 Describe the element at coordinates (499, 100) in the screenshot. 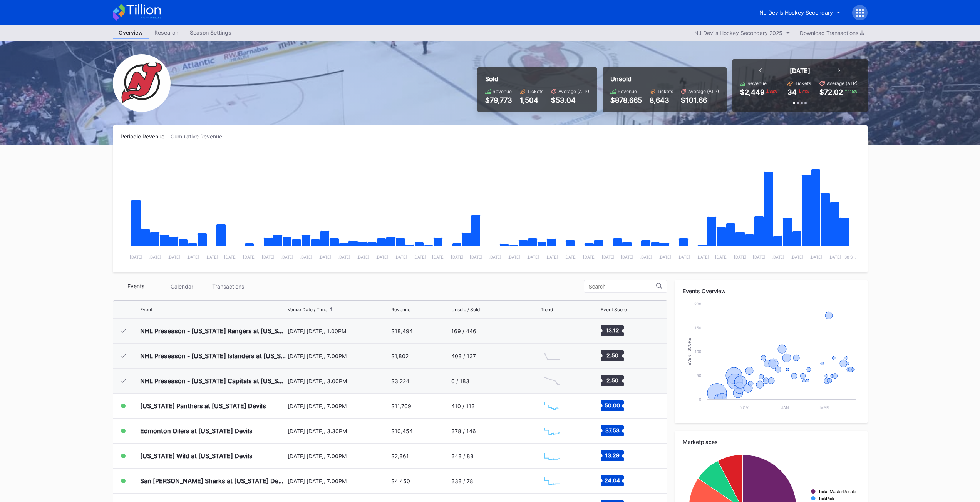

I see `div: $79,773` at that location.